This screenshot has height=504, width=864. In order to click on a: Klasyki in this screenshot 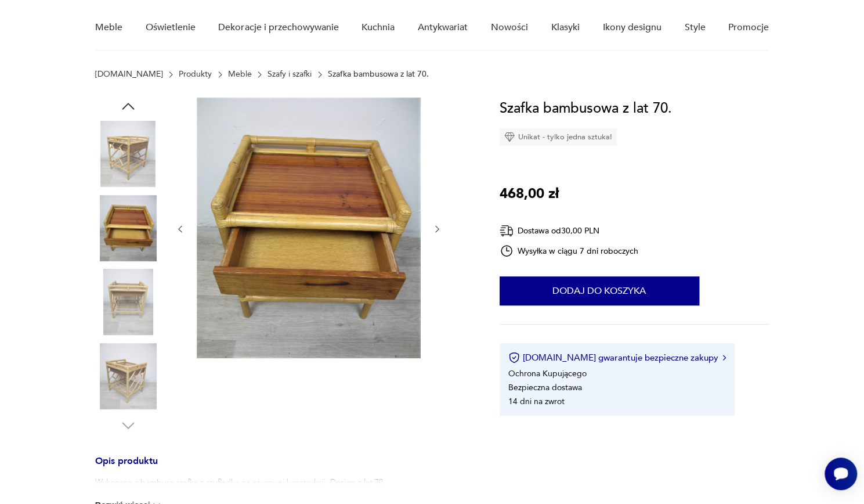, I will do `click(565, 27)`.